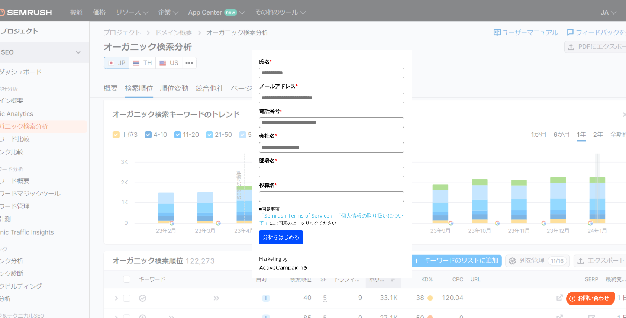 The image size is (626, 318). What do you see at coordinates (332, 161) in the screenshot?
I see `label: 部署名` at bounding box center [332, 161].